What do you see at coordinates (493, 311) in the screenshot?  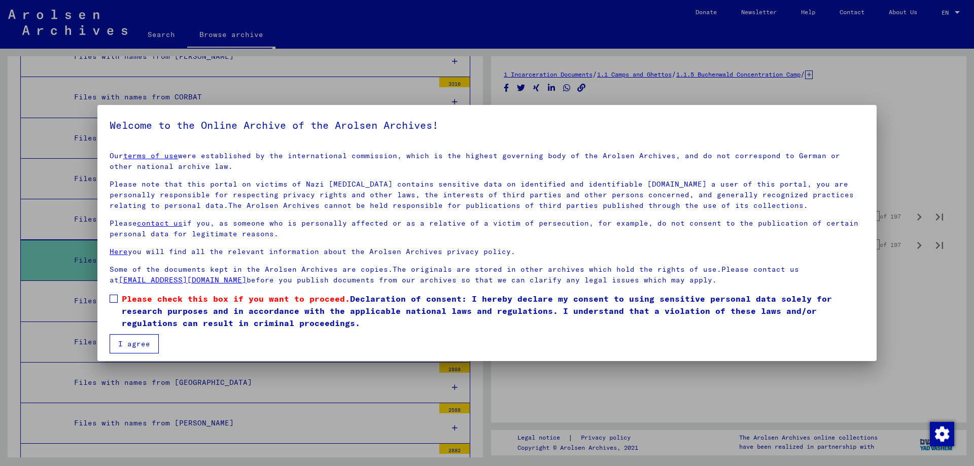 I see `span: Declaration of consent: I hereby declare my consent to using sensitive personal data solely for r...` at bounding box center [493, 311].